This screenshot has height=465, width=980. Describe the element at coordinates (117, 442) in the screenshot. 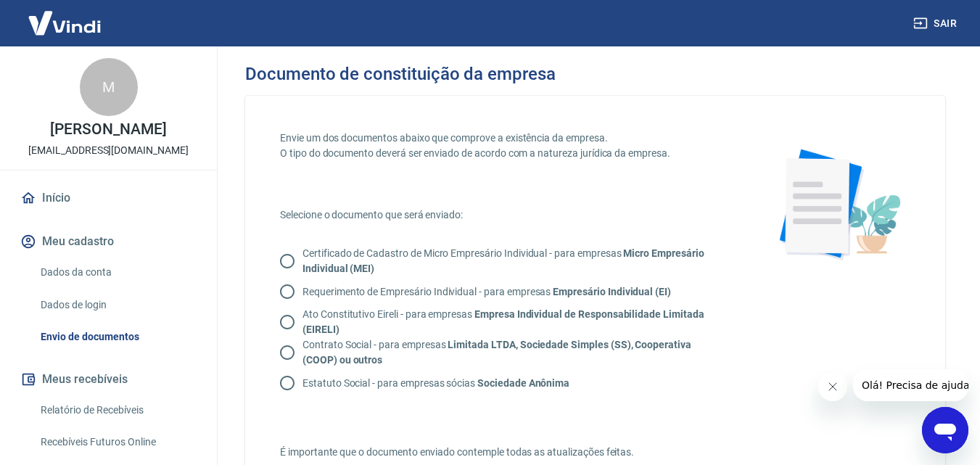

I see `a: Recebíveis Futuros Online` at that location.